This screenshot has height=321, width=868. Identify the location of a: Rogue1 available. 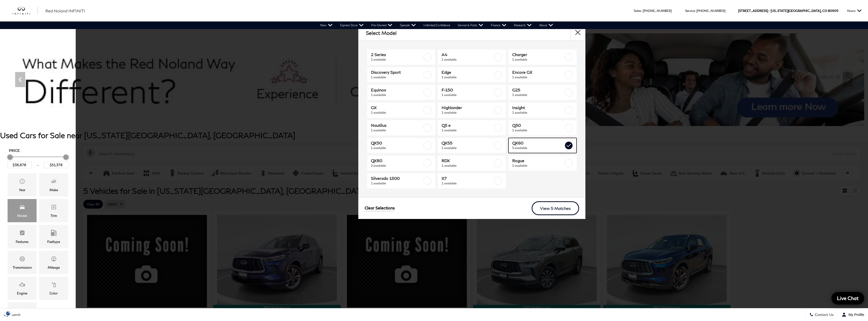
(542, 163).